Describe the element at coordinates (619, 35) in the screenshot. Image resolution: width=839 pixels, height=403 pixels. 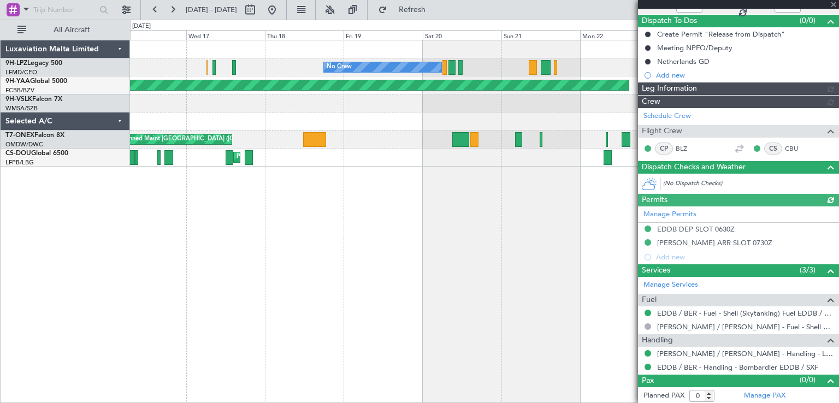
I see `div: Mon 22` at that location.